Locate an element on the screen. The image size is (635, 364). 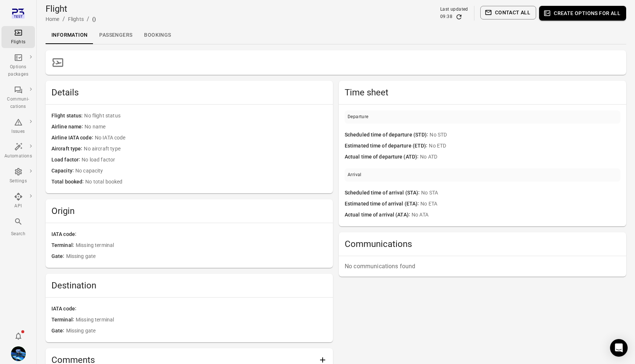
p: No communications found is located at coordinates (483, 266).